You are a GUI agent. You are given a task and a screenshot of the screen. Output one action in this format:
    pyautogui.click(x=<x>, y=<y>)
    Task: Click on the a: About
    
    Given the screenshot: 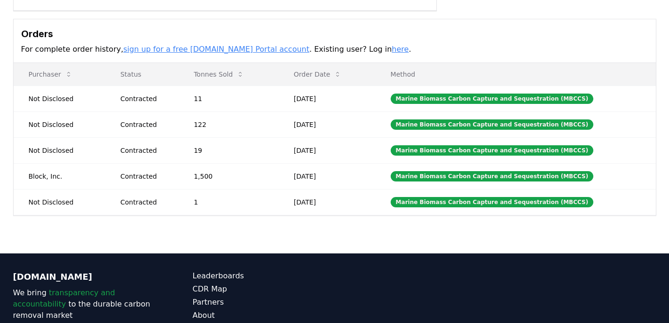 What is the action you would take?
    pyautogui.click(x=264, y=316)
    